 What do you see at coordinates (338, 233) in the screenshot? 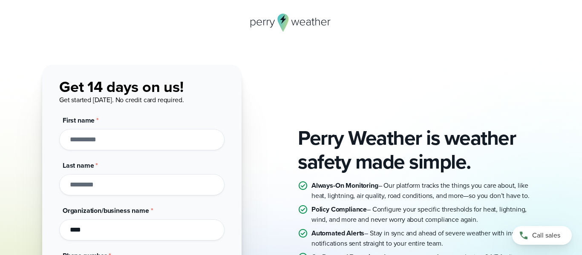
I see `strong: Automated Alerts` at bounding box center [338, 233].